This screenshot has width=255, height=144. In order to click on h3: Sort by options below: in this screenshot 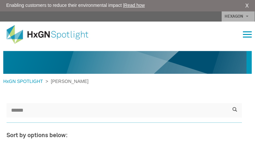, I will do `click(124, 136)`.